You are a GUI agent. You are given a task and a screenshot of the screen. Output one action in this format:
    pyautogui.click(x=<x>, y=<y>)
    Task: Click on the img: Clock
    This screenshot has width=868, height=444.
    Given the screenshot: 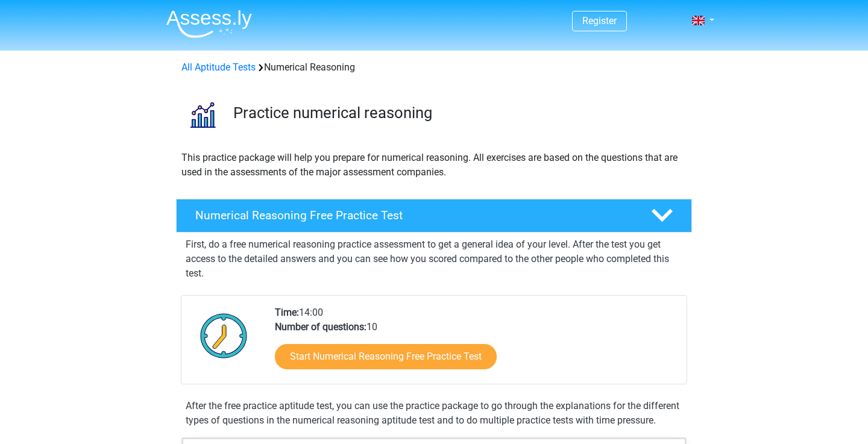 What is the action you would take?
    pyautogui.click(x=224, y=336)
    